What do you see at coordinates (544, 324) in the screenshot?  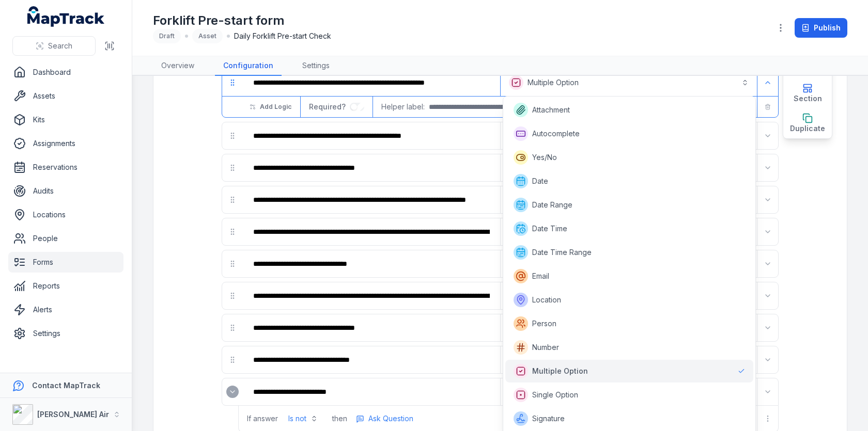 I see `span: Person` at bounding box center [544, 324].